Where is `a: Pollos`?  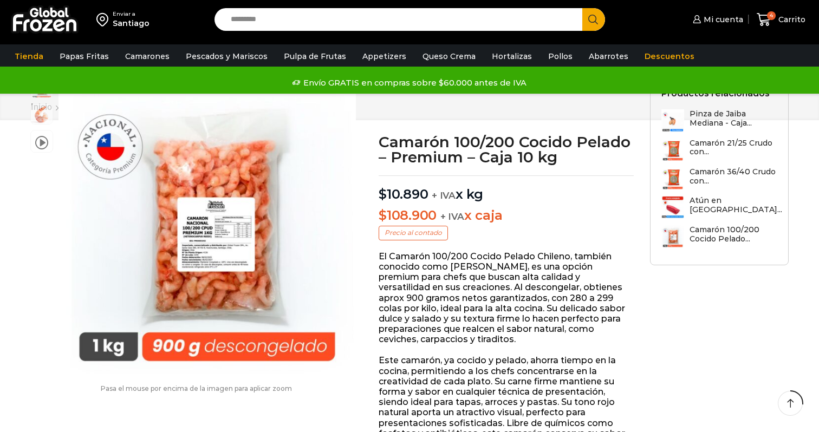
a: Pollos is located at coordinates (560, 56).